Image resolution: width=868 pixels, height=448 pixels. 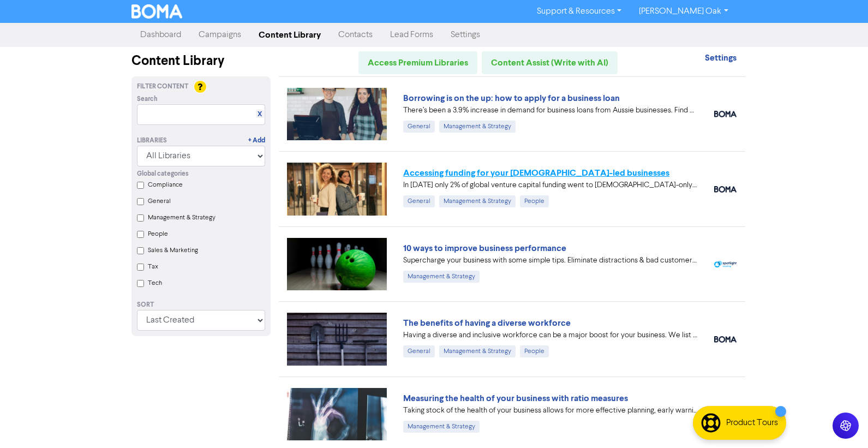 What do you see at coordinates (155, 283) in the screenshot?
I see `label: Tech` at bounding box center [155, 283].